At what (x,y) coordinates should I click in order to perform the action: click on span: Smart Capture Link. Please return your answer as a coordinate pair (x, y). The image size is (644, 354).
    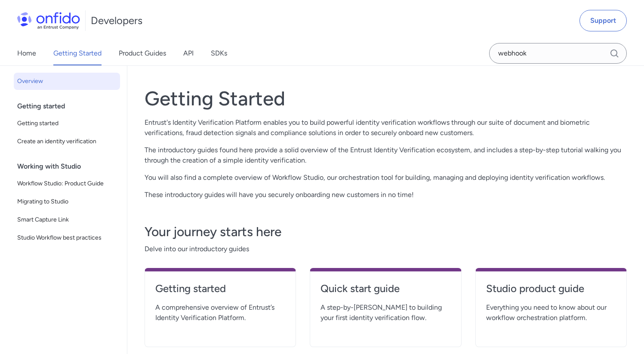
    Looking at the image, I should click on (66, 220).